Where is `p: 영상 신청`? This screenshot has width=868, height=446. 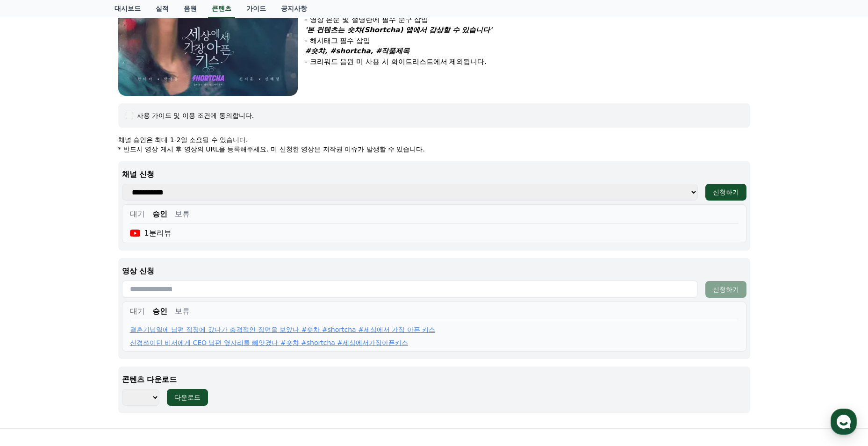 p: 영상 신청 is located at coordinates (434, 271).